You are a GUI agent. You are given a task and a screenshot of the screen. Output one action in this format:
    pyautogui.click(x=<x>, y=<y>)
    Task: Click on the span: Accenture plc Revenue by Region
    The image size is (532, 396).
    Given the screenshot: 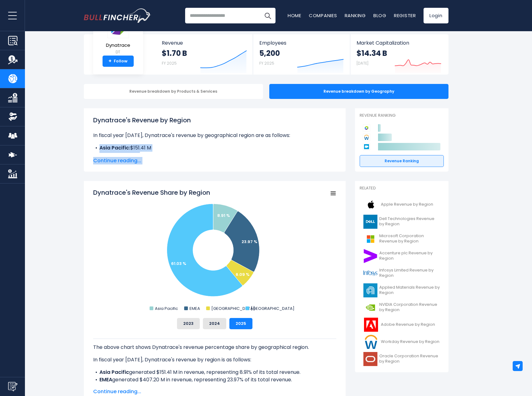 What is the action you would take?
    pyautogui.click(x=410, y=256)
    